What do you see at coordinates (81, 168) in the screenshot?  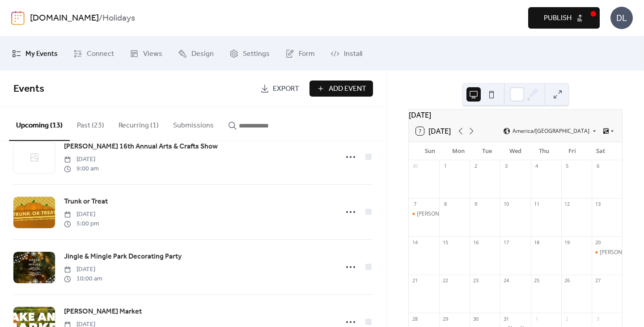 I see `span: 9:00 am` at bounding box center [81, 168].